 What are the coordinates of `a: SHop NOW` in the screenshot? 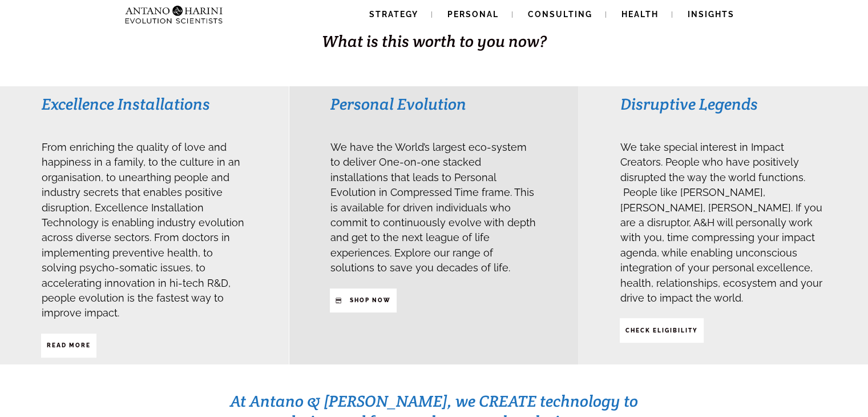 It's located at (363, 300).